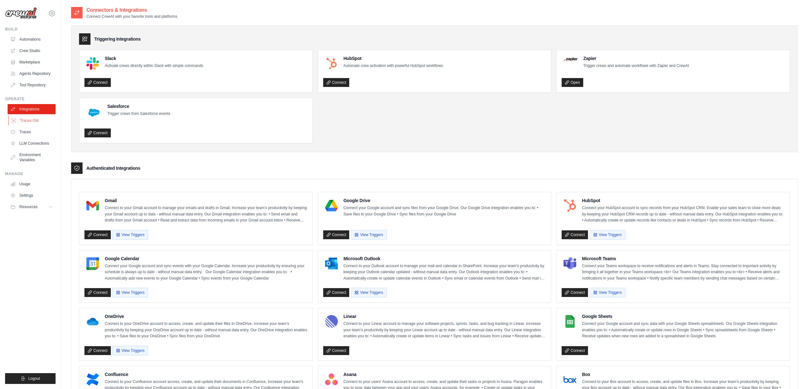 The image size is (808, 389). I want to click on img: Google Calendar Logo, so click(93, 264).